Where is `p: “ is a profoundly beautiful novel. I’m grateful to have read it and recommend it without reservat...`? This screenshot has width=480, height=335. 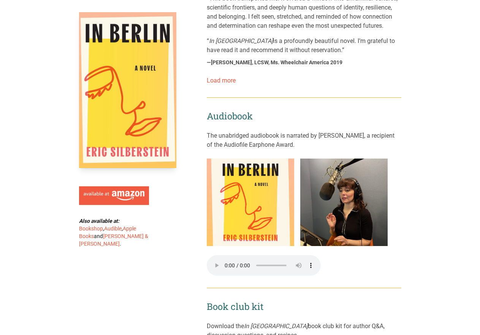
p: “ is a profoundly beautiful novel. I’m grateful to have read it and recommend it without reservat... is located at coordinates (304, 46).